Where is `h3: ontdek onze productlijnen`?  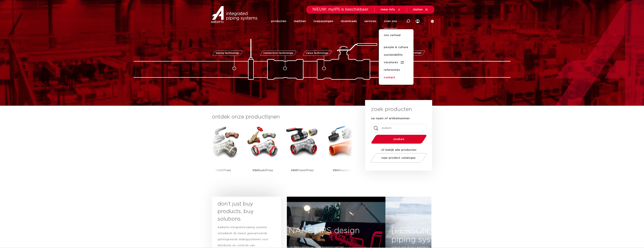 h3: ontdek onze productlijnen is located at coordinates (282, 117).